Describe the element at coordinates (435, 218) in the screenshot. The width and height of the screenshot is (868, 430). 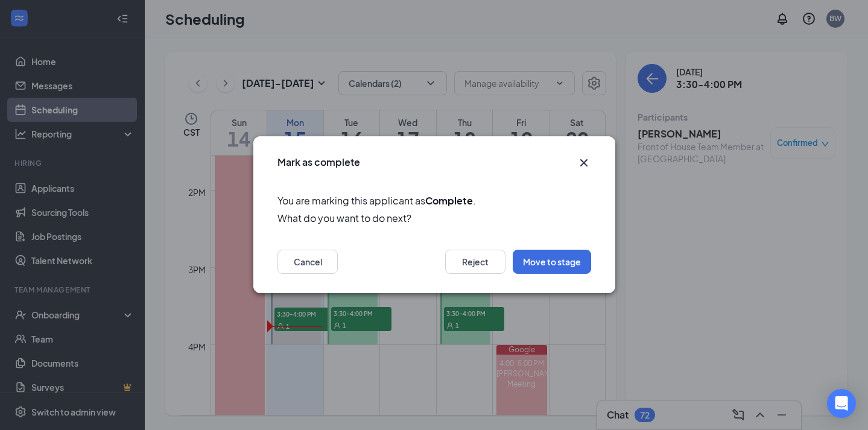
I see `span: What do you want to do next?` at that location.